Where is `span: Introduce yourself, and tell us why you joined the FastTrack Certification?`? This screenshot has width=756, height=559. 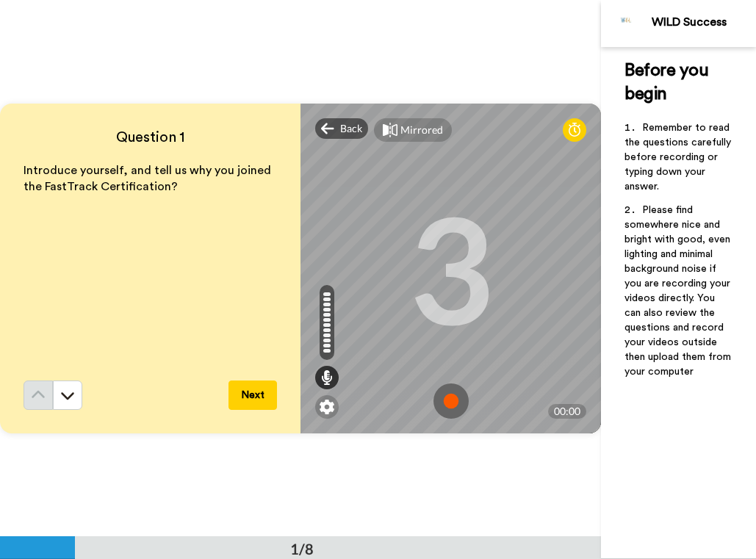
span: Introduce yourself, and tell us why you joined the FastTrack Certification? is located at coordinates (148, 178).